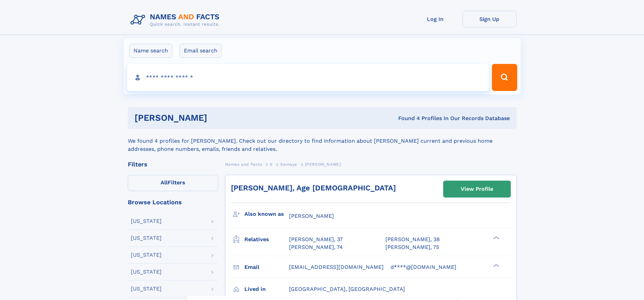  What do you see at coordinates (489, 19) in the screenshot?
I see `a: Sign Up` at bounding box center [489, 19].